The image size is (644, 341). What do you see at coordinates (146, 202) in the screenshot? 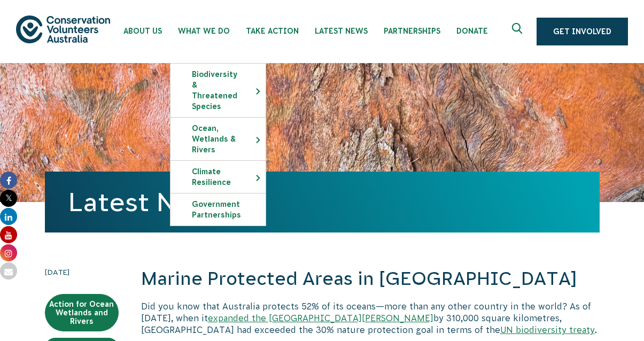
I see `a: Latest News` at bounding box center [146, 202].